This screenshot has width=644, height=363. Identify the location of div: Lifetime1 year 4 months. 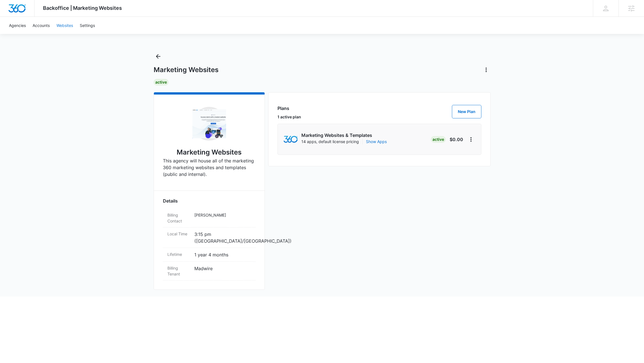
(209, 255).